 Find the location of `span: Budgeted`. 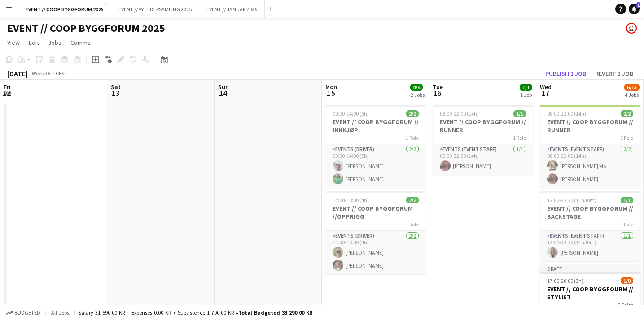

span: Budgeted is located at coordinates (27, 313).